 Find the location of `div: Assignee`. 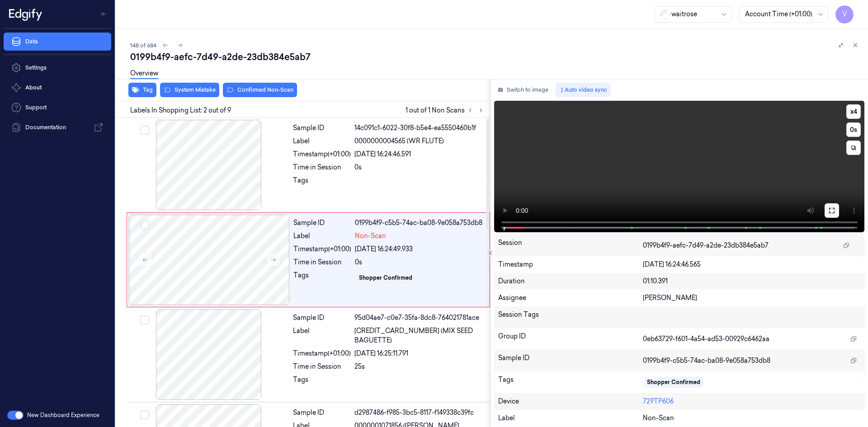

div: Assignee is located at coordinates (570, 298).